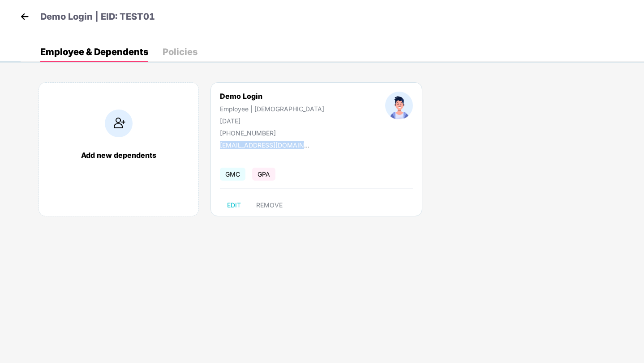  What do you see at coordinates (269, 206) in the screenshot?
I see `span: REMOVE` at bounding box center [269, 206].